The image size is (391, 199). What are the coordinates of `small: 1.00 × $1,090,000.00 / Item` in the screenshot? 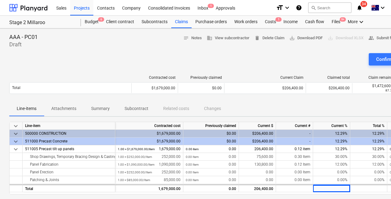 It's located at (136, 165).